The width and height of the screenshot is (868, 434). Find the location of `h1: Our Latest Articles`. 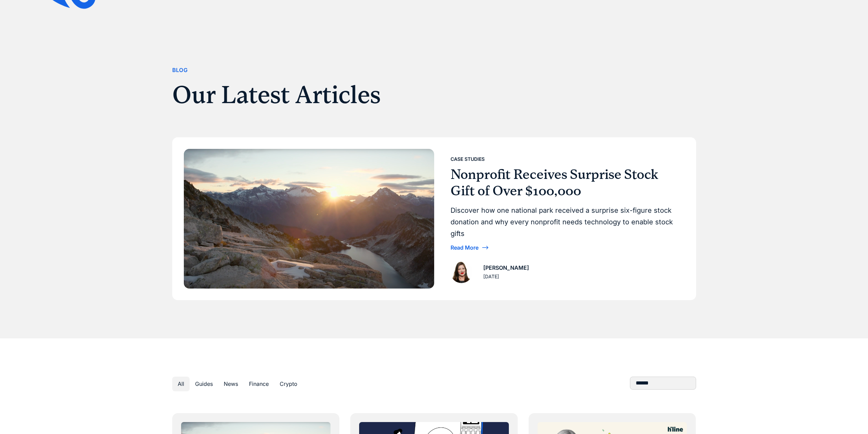

h1: Our Latest Articles is located at coordinates (347, 95).